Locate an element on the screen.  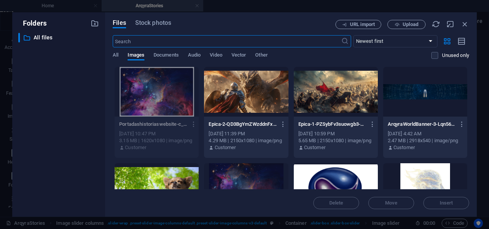
span: All is located at coordinates (115, 56).